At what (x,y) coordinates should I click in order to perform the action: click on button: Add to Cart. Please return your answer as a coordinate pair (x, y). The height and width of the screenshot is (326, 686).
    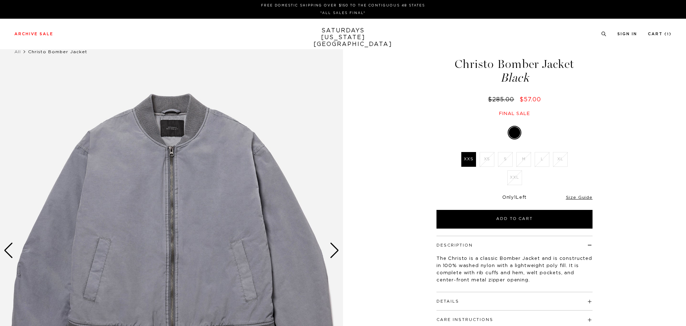
    Looking at the image, I should click on (514, 219).